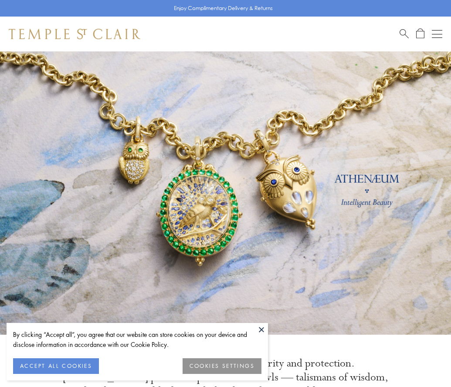 The image size is (451, 387). Describe the element at coordinates (420, 34) in the screenshot. I see `a: Open Shopping Bag` at that location.